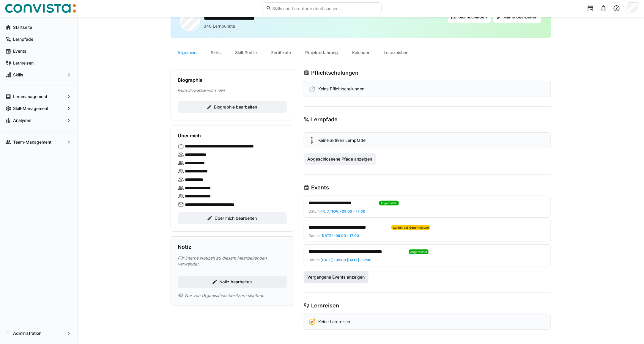  I want to click on h4: Über mich, so click(189, 136).